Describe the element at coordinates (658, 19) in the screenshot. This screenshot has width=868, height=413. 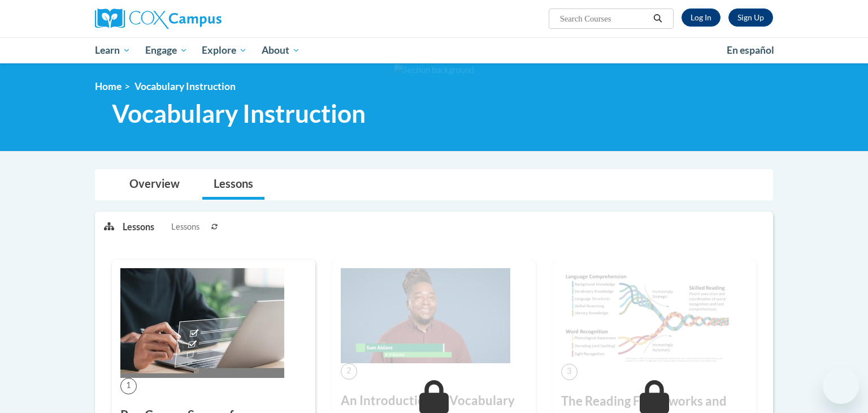
I see `button: Search` at that location.